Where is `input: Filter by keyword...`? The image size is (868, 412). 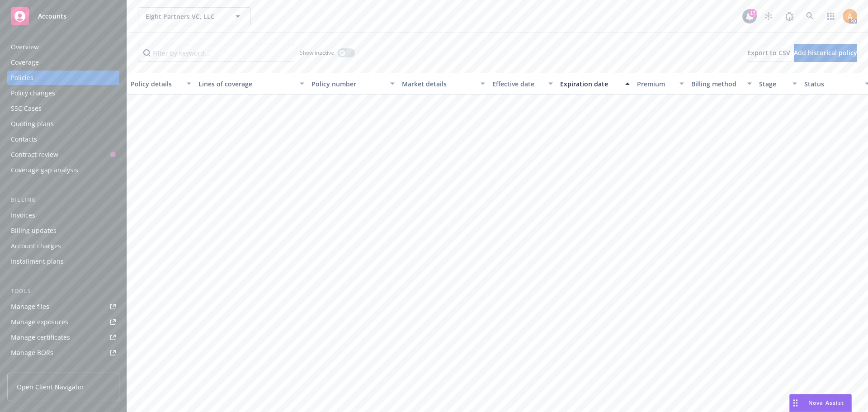
input: Filter by keyword... is located at coordinates (216, 53).